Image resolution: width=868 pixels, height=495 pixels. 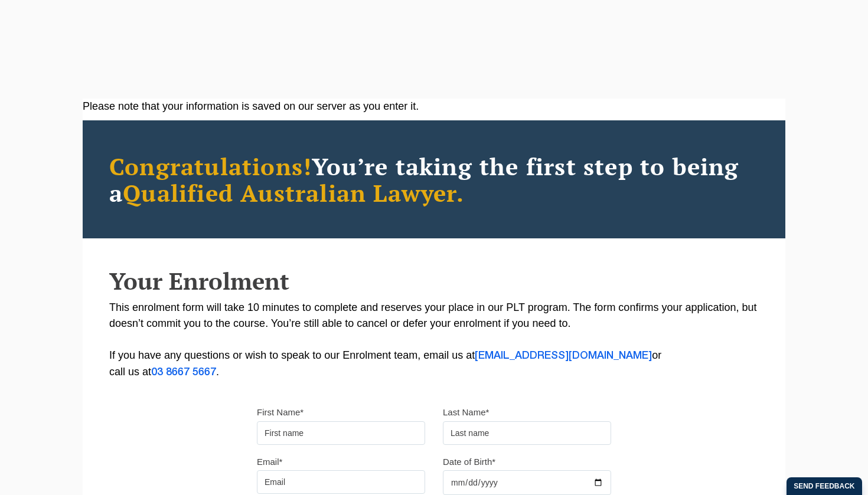 What do you see at coordinates (269, 462) in the screenshot?
I see `label: Email*` at bounding box center [269, 462].